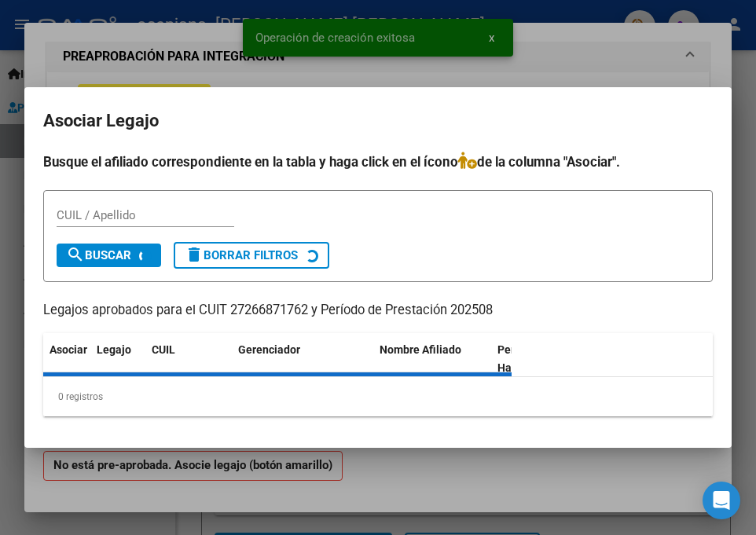 This screenshot has width=756, height=535. Describe the element at coordinates (118, 359) in the screenshot. I see `datatable-header-cell: Legajo` at that location.